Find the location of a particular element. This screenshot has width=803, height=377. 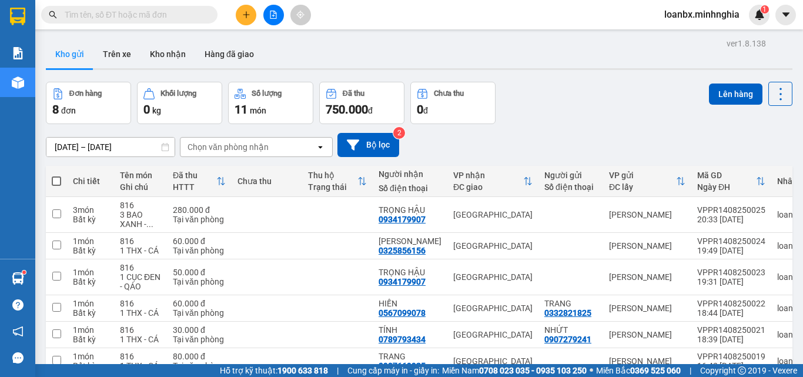

div: 0934179907 is located at coordinates (402, 282).